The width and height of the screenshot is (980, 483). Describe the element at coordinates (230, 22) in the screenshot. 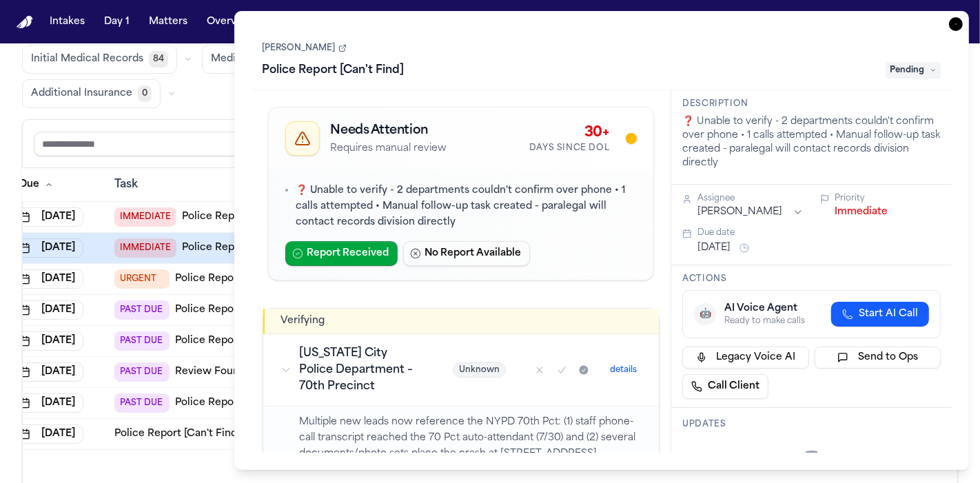

I see `a: Overview` at that location.